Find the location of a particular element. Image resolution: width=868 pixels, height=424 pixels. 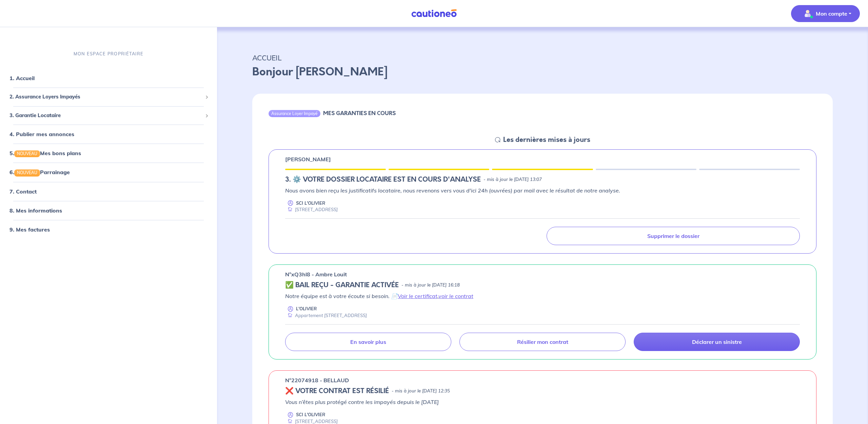

img: Cautioneo is located at coordinates (434, 13).